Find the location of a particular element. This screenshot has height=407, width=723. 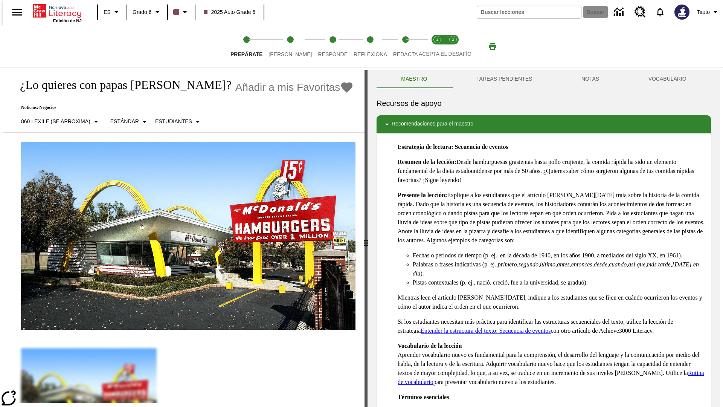

a: Centro de información is located at coordinates (619, 12).